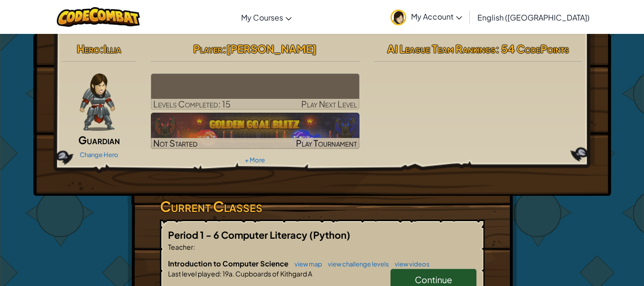  I want to click on a: view challenge levels, so click(356, 264).